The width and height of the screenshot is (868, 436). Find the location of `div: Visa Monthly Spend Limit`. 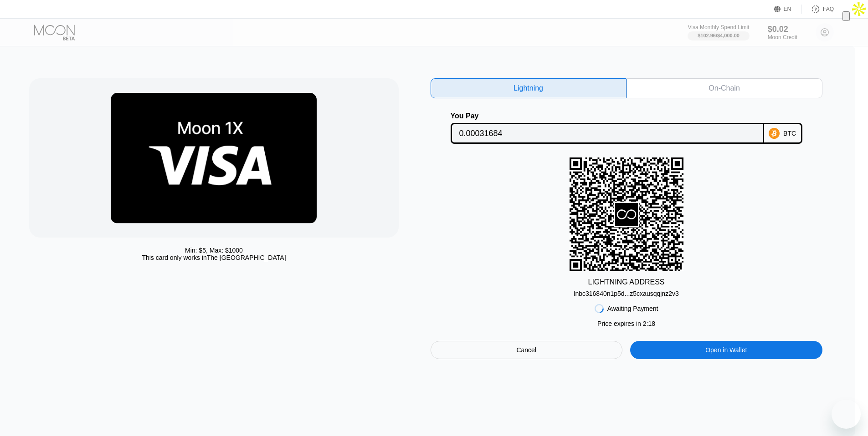

div: Visa Monthly Spend Limit is located at coordinates (718, 28).